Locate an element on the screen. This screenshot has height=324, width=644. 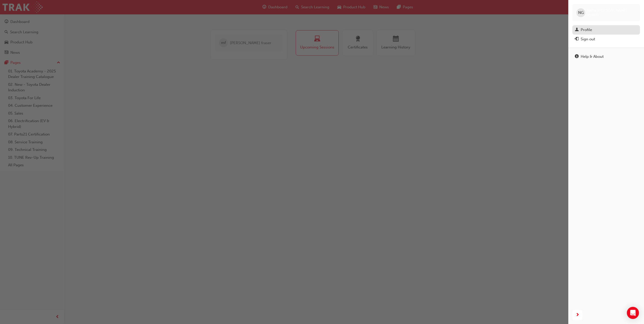
span: exit-icon is located at coordinates (577, 40).